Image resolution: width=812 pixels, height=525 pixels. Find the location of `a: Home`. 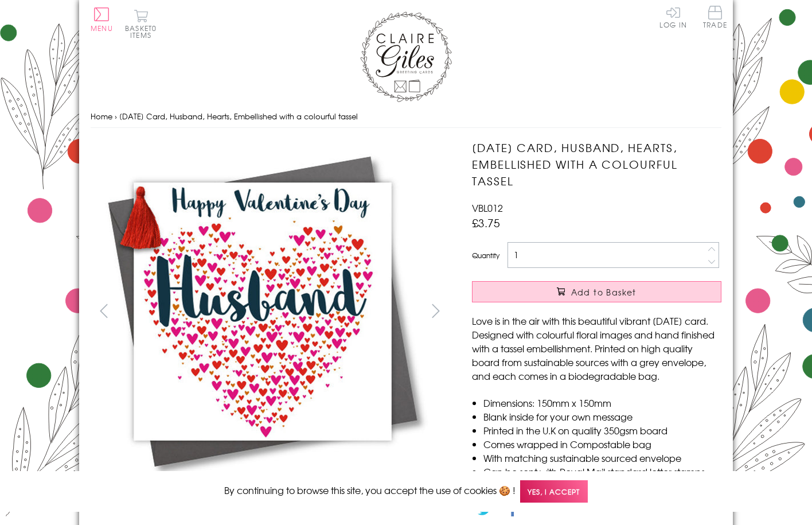

a: Home is located at coordinates (102, 115).